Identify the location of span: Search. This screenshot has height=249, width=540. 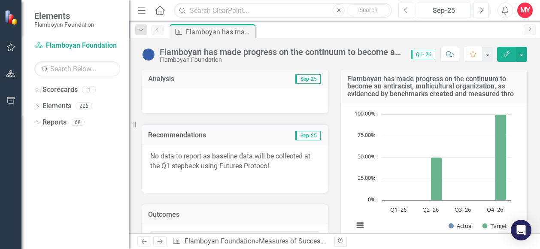
(368, 10).